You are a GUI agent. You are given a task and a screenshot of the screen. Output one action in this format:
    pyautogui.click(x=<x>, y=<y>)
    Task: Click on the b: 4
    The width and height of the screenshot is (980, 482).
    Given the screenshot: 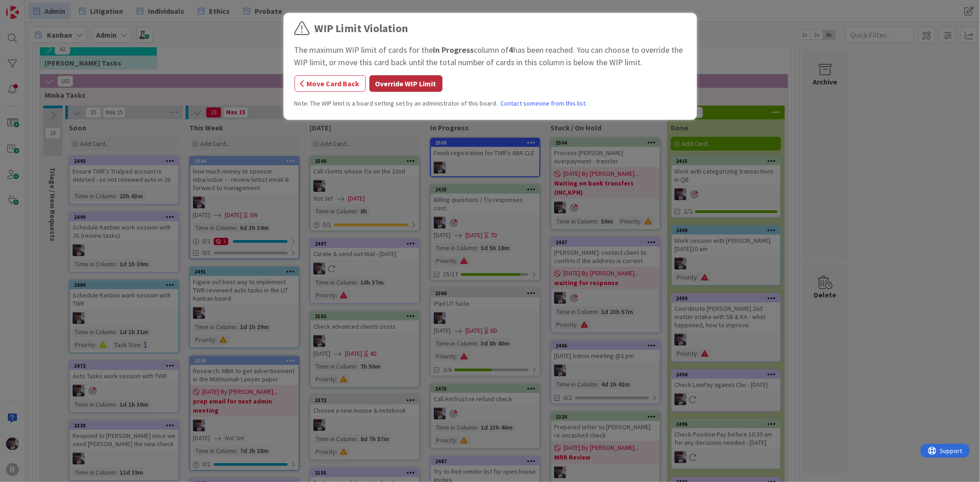 What is the action you would take?
    pyautogui.click(x=512, y=50)
    